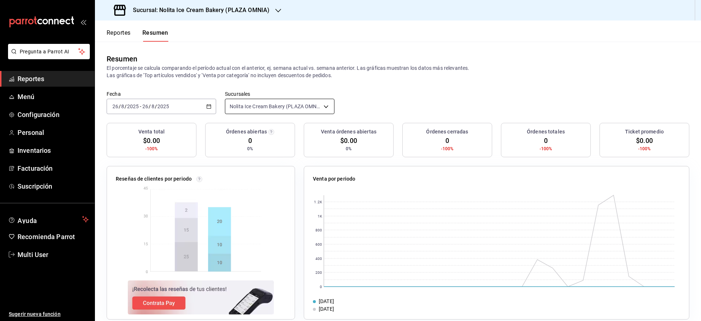 The height and width of the screenshot is (321, 701). What do you see at coordinates (155, 35) in the screenshot?
I see `button: Resumen` at bounding box center [155, 35].